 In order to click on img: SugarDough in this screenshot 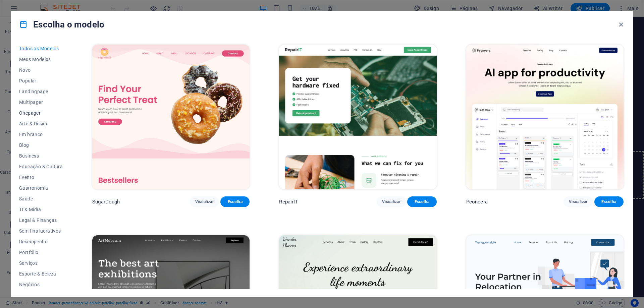, I will do `click(170, 117)`.